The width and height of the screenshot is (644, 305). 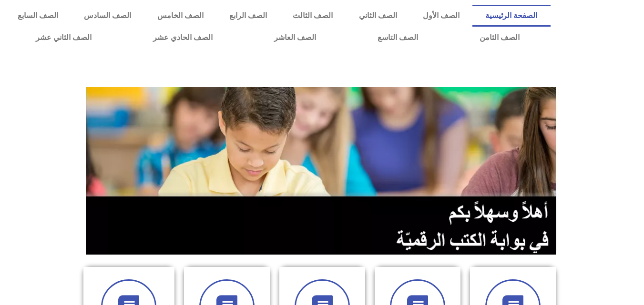 I want to click on a: الصف الحادي عشر, so click(x=183, y=38).